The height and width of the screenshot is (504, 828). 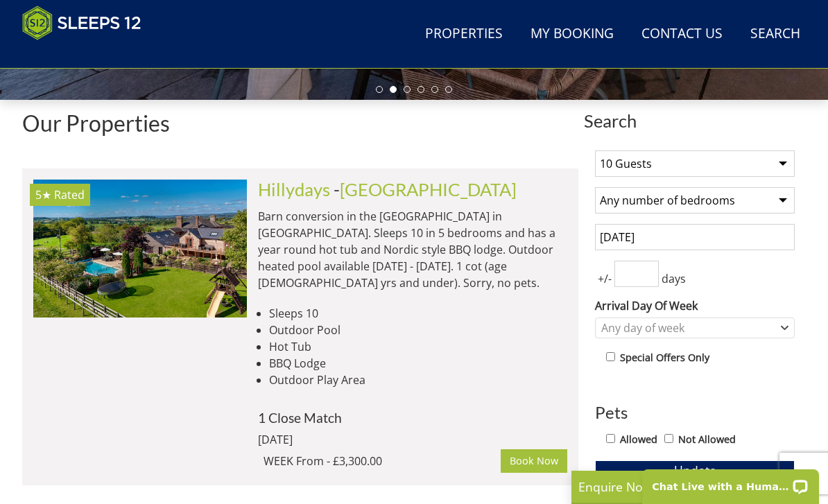 I want to click on button: Open LiveChat chat widget, so click(x=168, y=26).